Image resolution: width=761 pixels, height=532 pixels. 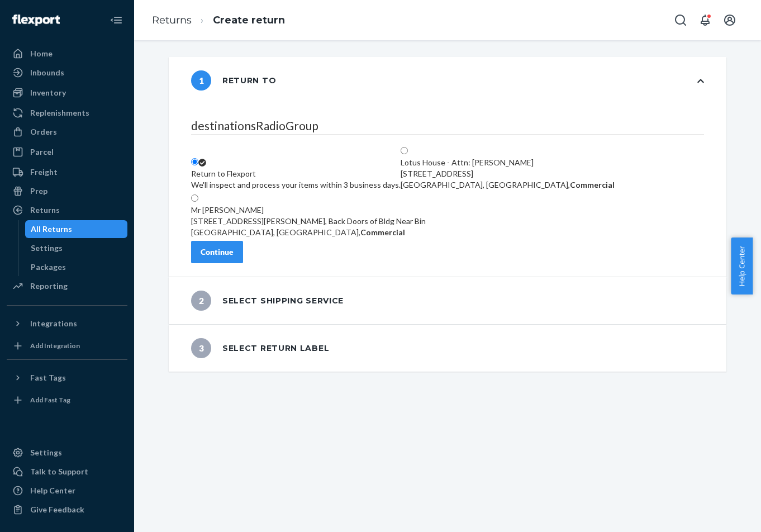 I want to click on a: Inbounds, so click(x=67, y=72).